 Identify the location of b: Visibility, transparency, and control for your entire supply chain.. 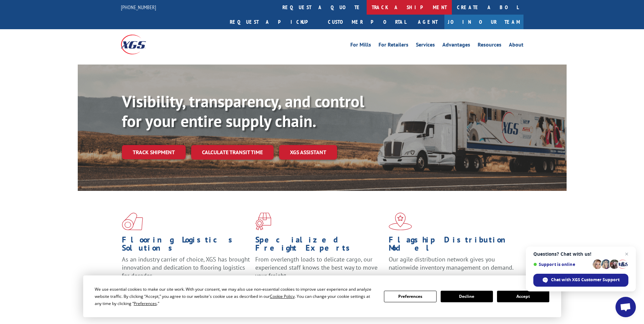
(243, 111).